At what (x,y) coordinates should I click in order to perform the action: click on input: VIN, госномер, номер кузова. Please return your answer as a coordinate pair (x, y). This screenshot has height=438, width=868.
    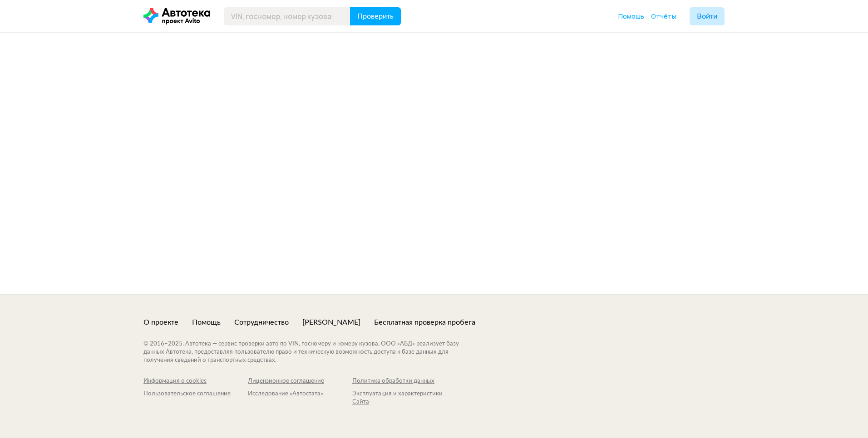
    Looking at the image, I should click on (287, 16).